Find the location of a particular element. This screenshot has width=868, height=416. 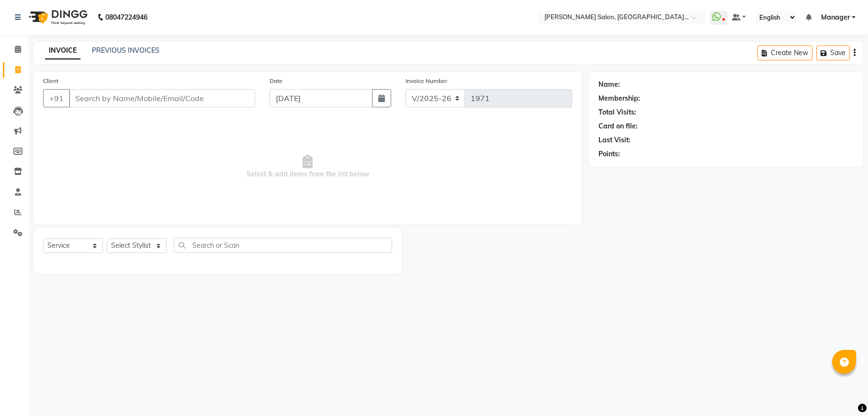

span: Select & add items from the list below is located at coordinates (307, 166).